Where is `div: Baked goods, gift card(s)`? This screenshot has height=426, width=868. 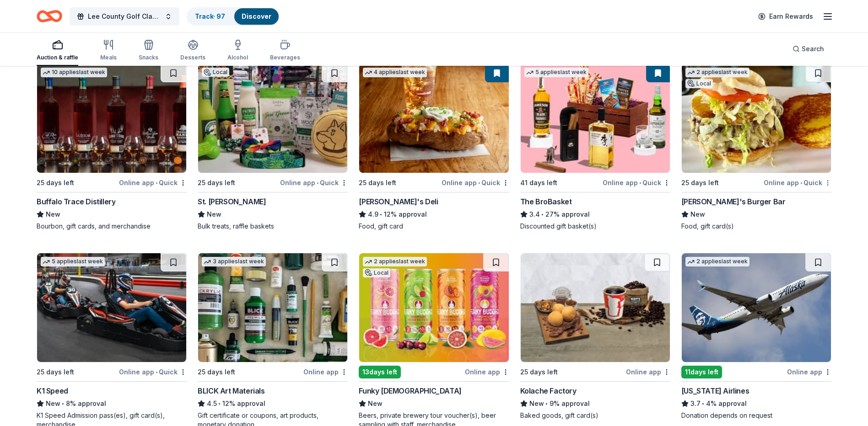 div: Baked goods, gift card(s) is located at coordinates (595, 416).